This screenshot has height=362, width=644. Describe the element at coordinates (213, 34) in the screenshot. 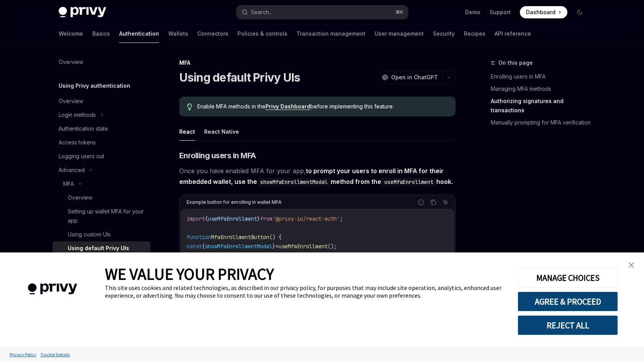

I see `a: Connectors` at that location.